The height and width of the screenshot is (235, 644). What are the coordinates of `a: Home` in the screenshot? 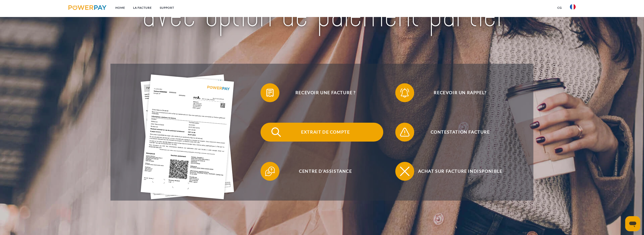 It's located at (120, 8).